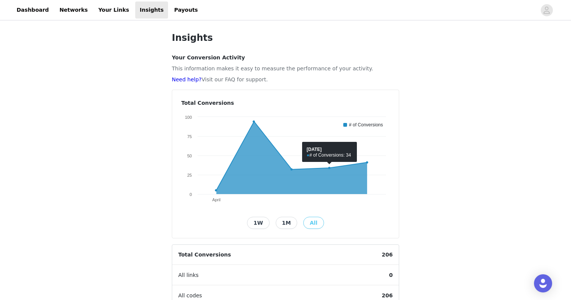  What do you see at coordinates (32, 10) in the screenshot?
I see `a: Dashboard` at bounding box center [32, 10].